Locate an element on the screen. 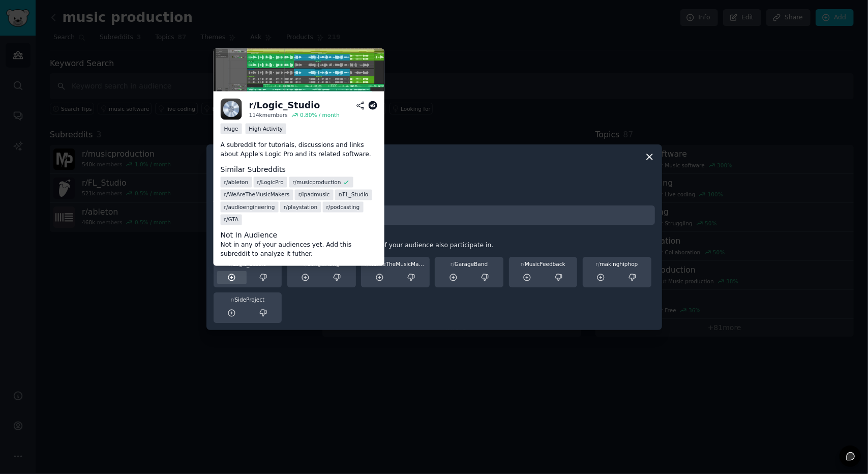 The image size is (868, 474). dt: Not In Audience is located at coordinates (299, 236).